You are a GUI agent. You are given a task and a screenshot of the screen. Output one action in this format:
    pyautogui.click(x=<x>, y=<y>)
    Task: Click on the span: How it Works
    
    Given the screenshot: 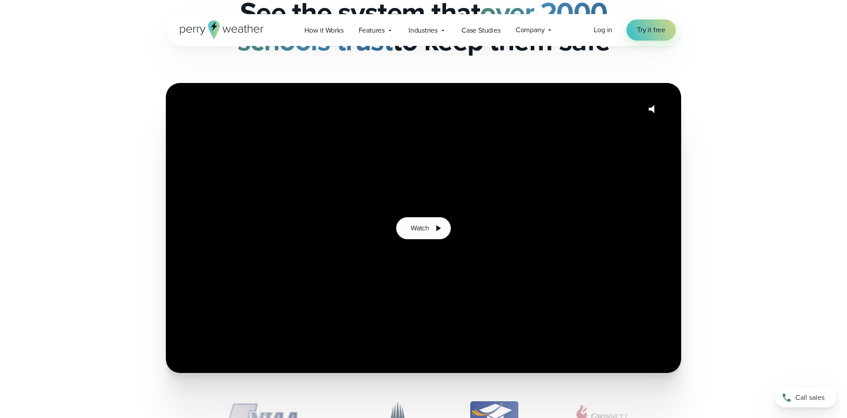 What is the action you would take?
    pyautogui.click(x=324, y=30)
    